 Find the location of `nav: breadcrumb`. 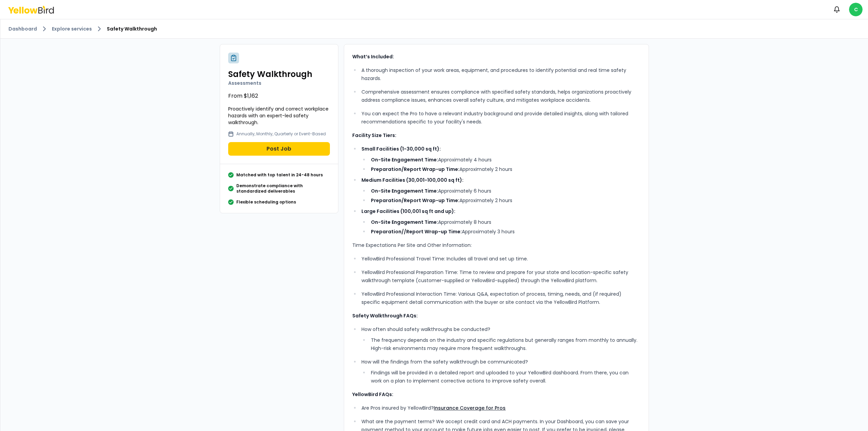

nav: breadcrumb is located at coordinates (434, 29).